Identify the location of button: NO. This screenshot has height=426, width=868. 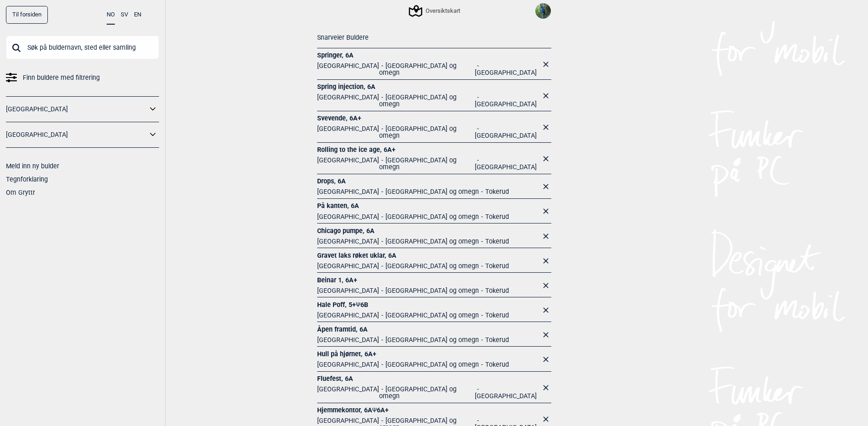
(111, 15).